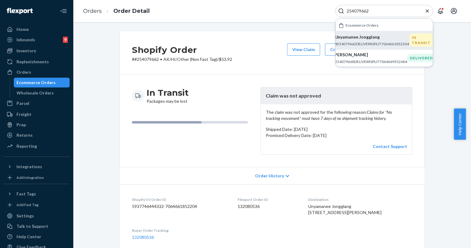 The height and width of the screenshot is (248, 471). What do you see at coordinates (23, 103) in the screenshot?
I see `div: Parcel` at bounding box center [23, 103].